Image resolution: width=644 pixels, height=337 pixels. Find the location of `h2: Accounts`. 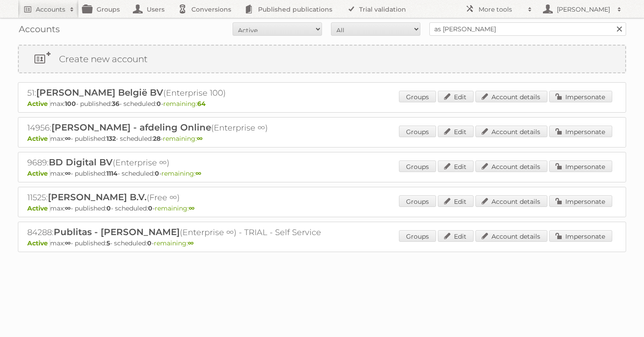

h2: Accounts is located at coordinates (51, 10).